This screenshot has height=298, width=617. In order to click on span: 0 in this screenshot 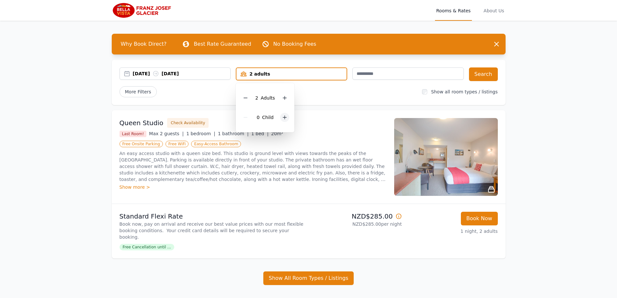, I will do `click(258, 117)`.